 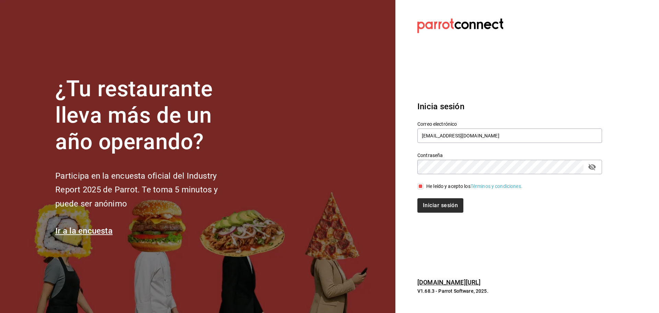 I want to click on p: V1.68.3 - Parrot Software, 2025., so click(x=510, y=291).